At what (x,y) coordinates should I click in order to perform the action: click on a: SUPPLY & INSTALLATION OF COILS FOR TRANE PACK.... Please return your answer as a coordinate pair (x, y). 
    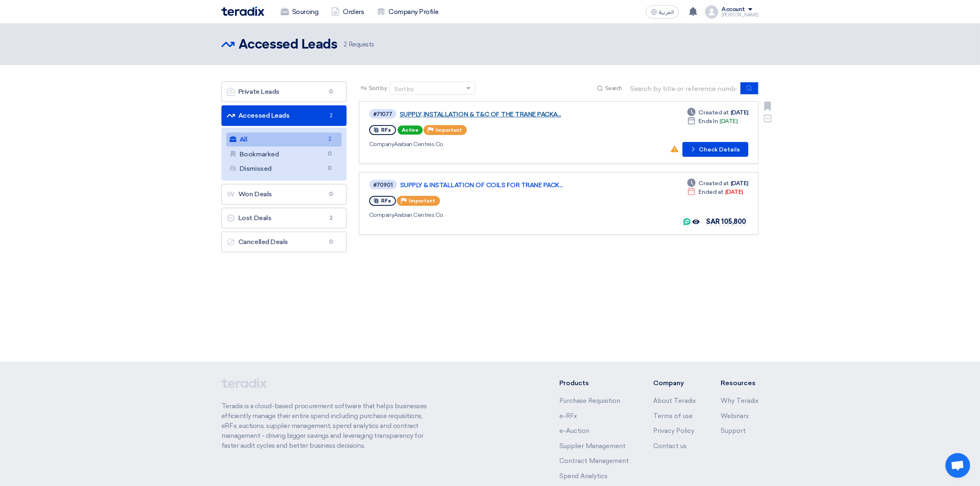
    Looking at the image, I should click on (503, 185).